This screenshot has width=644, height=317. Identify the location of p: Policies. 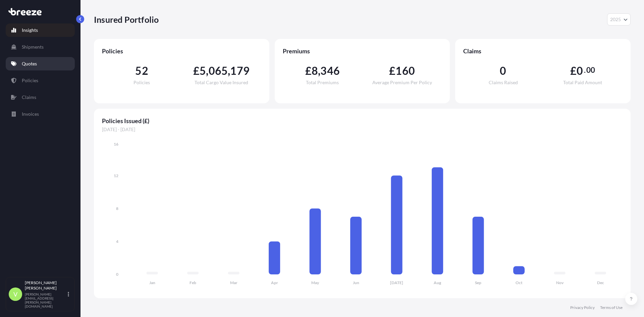
(30, 81).